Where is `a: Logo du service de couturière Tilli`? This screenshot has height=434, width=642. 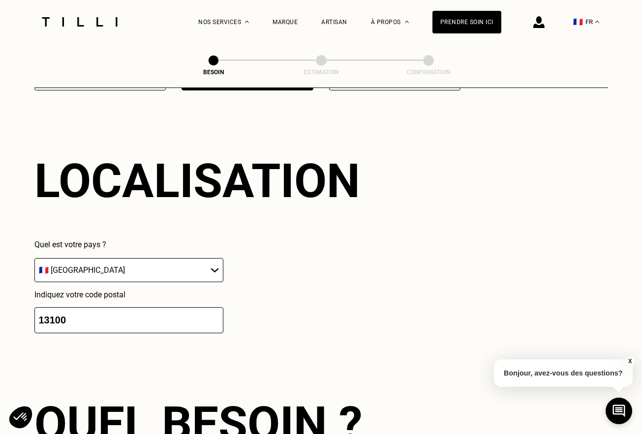 a: Logo du service de couturière Tilli is located at coordinates (80, 22).